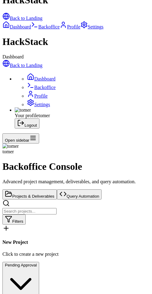 The width and height of the screenshot is (152, 294). What do you see at coordinates (27, 123) in the screenshot?
I see `button: Logout` at bounding box center [27, 123].